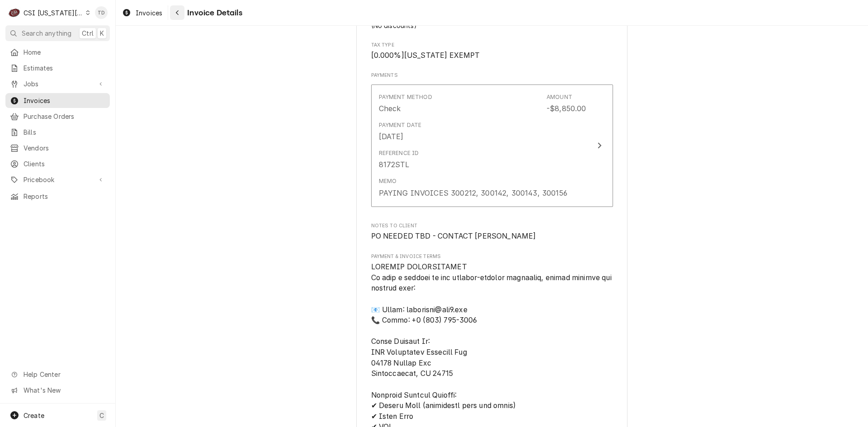 The width and height of the screenshot is (868, 427). Describe the element at coordinates (64, 148) in the screenshot. I see `span: Vendors` at that location.